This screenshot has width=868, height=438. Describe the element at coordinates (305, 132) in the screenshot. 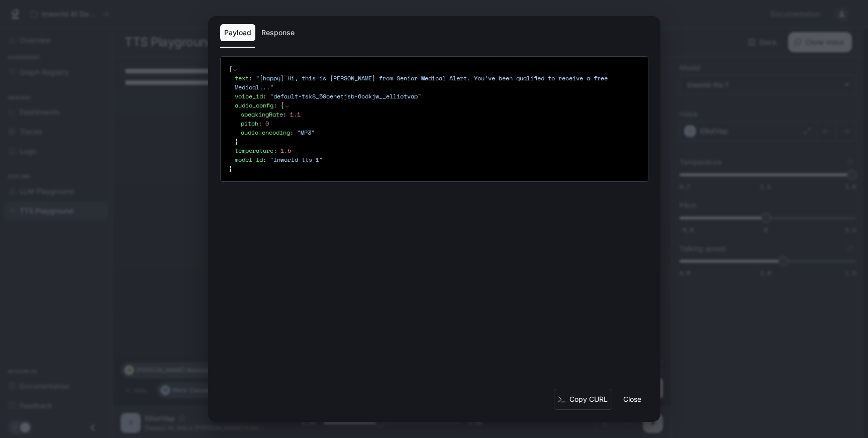

I see `span: " MP3 "` at that location.